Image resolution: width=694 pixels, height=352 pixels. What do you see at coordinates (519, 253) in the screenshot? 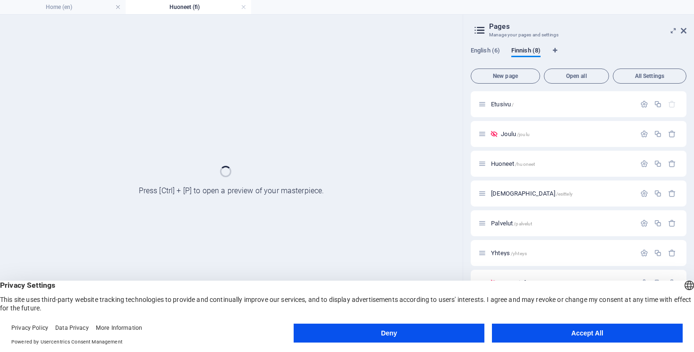
I see `span: /yhteys` at bounding box center [519, 253].